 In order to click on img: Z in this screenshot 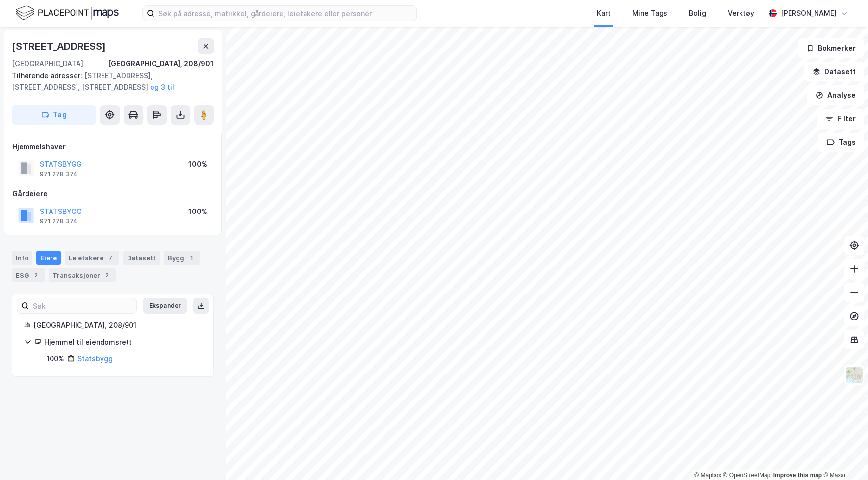, I will do `click(854, 375)`.